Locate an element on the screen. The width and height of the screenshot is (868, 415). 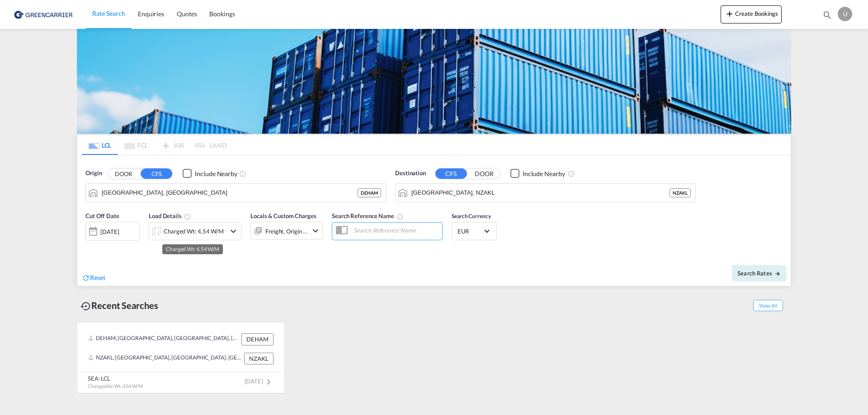
div: icon-refreshReset is located at coordinates (94, 278).